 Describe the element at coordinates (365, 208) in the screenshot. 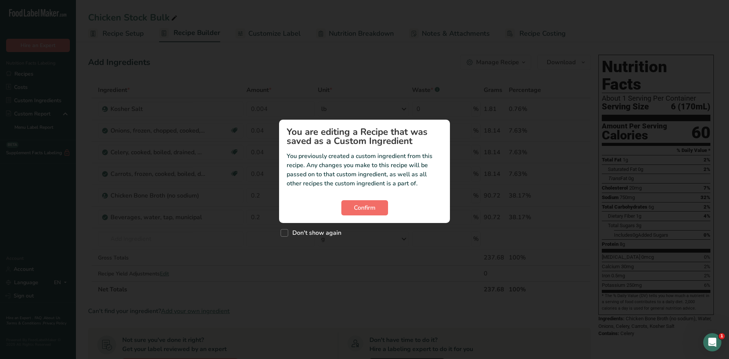

I see `button: Confirm` at that location.